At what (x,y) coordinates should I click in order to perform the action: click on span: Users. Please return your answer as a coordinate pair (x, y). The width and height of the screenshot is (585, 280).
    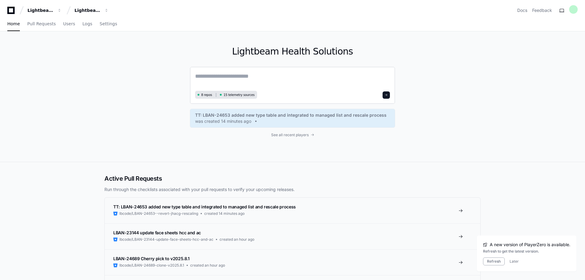
    Looking at the image, I should click on (69, 24).